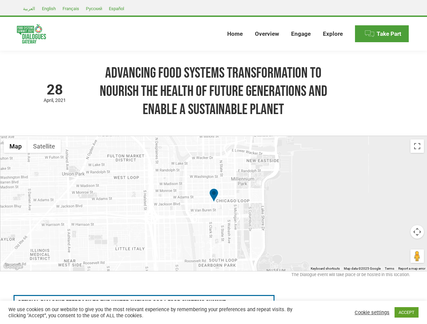 This screenshot has width=427, height=324. I want to click on h3: Official Dialogue Feedback to the United Nations 2021 Food Systems Summit, so click(144, 304).